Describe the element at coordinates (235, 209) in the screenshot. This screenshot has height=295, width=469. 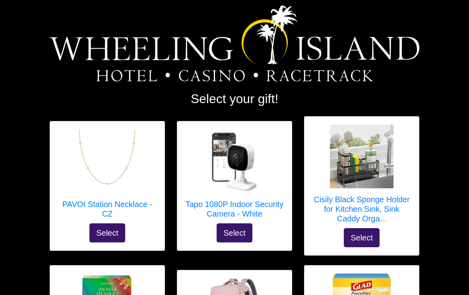
I see `h5: Tapo 1080P Indoor Security Camera - White` at that location.